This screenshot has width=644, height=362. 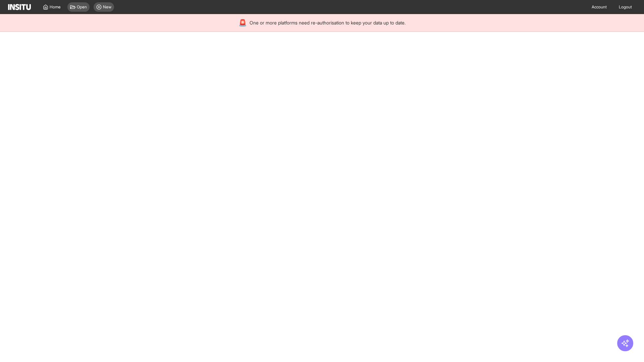 What do you see at coordinates (327, 23) in the screenshot?
I see `span: One or more platforms need re-authorisation to keep your data up to date.` at bounding box center [327, 23].